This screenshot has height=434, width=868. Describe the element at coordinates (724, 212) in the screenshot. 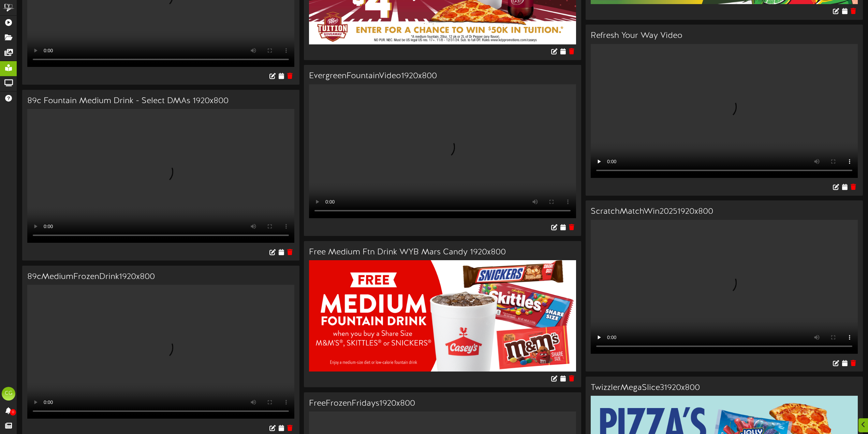

I see `h3: ScratchMatchWin20251920x800` at that location.